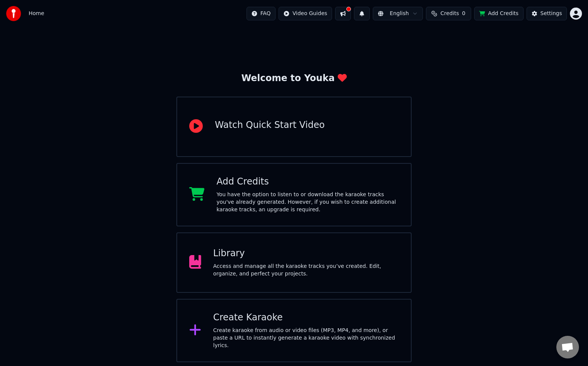  What do you see at coordinates (551, 14) in the screenshot?
I see `div: Settings` at bounding box center [551, 14].